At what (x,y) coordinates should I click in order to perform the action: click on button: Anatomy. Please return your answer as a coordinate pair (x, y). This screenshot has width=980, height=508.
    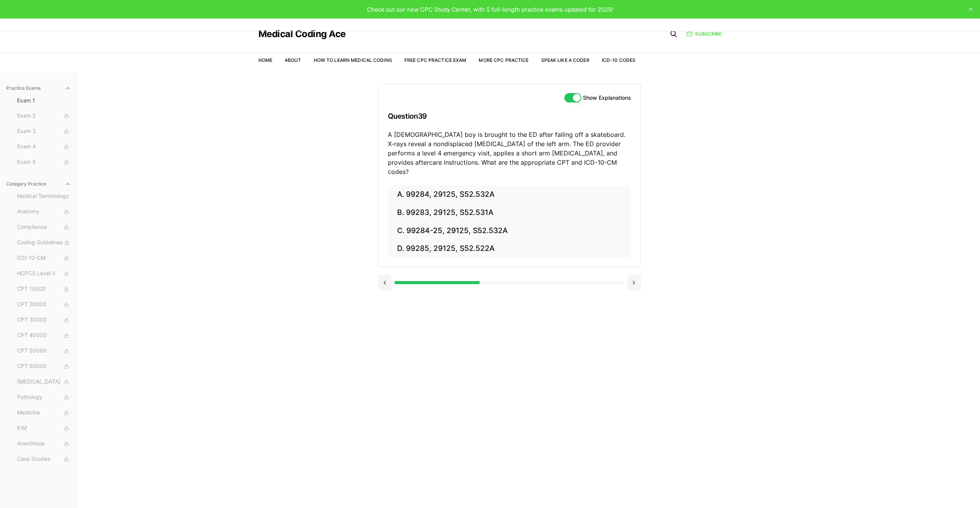
    Looking at the image, I should click on (43, 212).